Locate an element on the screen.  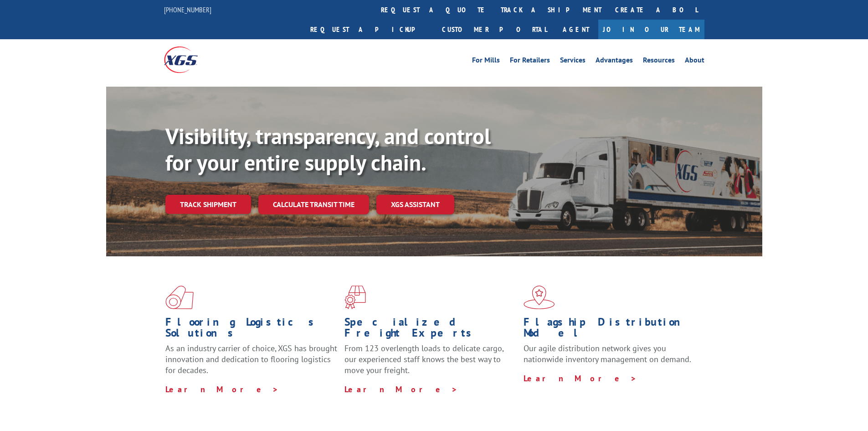
span: As an industry carrier of choice, XGS has brought innovation and dedication to flooring logistics... is located at coordinates (251, 359).